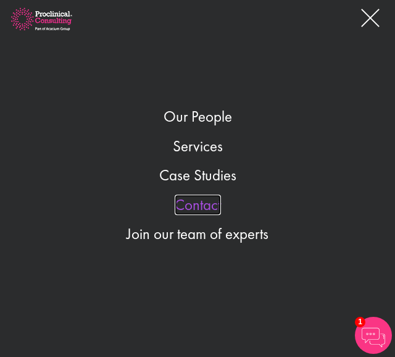 The height and width of the screenshot is (357, 395). I want to click on a: Services, so click(197, 146).